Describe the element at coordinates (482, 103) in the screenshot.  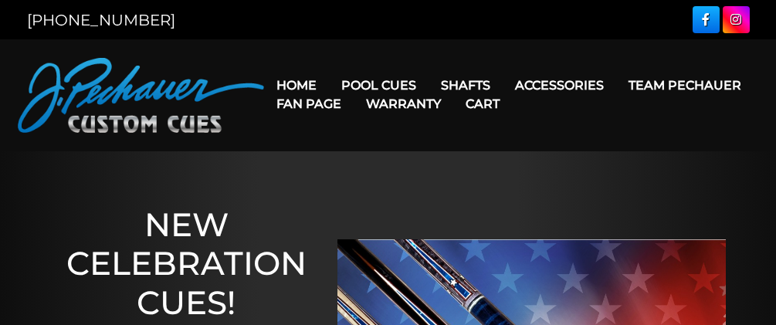
I see `a: Cart` at that location.